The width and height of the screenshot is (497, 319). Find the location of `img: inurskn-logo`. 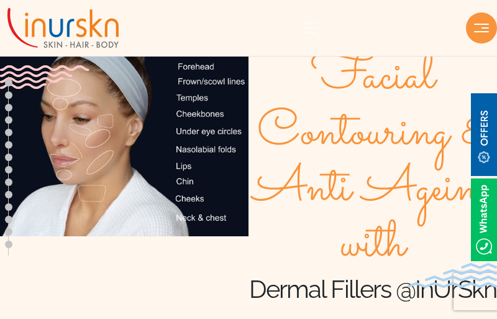

img: inurskn-logo is located at coordinates (63, 28).